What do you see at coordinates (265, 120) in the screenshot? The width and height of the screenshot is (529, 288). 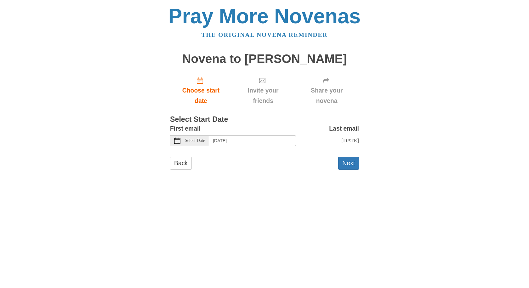 I see `h3: Select Start Date` at bounding box center [265, 120].